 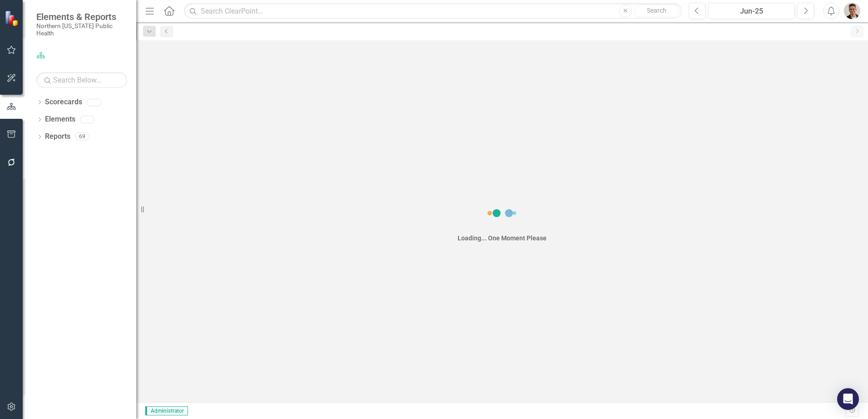 I want to click on img: ClearPoint Strategy, so click(x=12, y=19).